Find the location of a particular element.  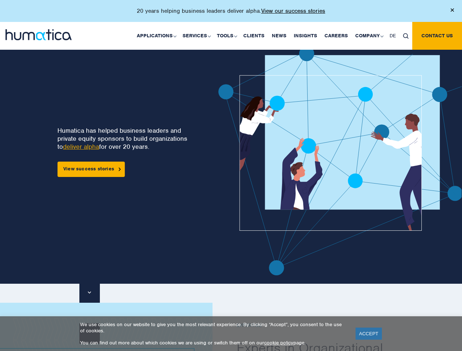

a: Applications is located at coordinates (156, 36).